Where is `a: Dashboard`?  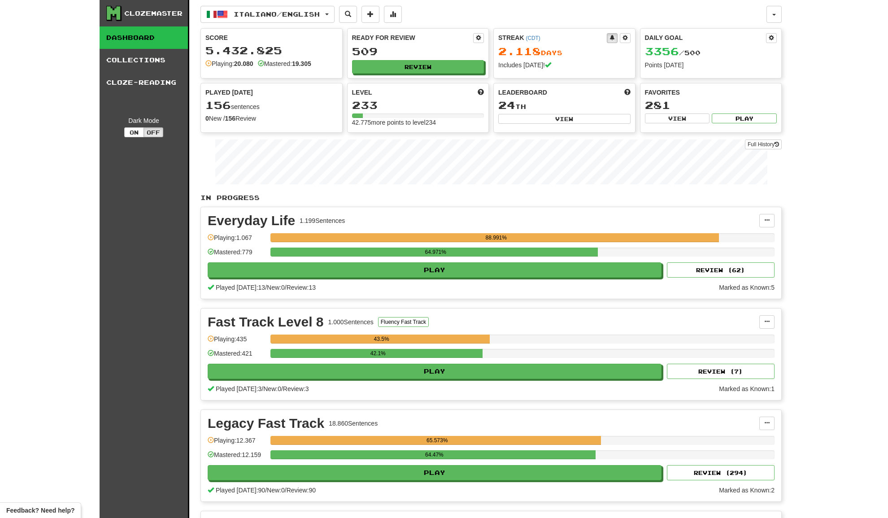 a: Dashboard is located at coordinates (143, 38).